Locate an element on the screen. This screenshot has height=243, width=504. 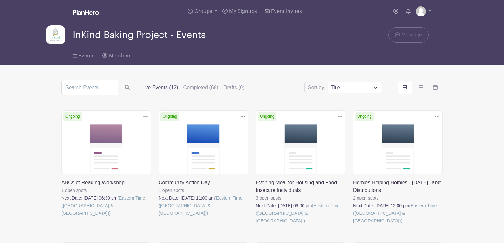
div: filters is located at coordinates (195, 88).